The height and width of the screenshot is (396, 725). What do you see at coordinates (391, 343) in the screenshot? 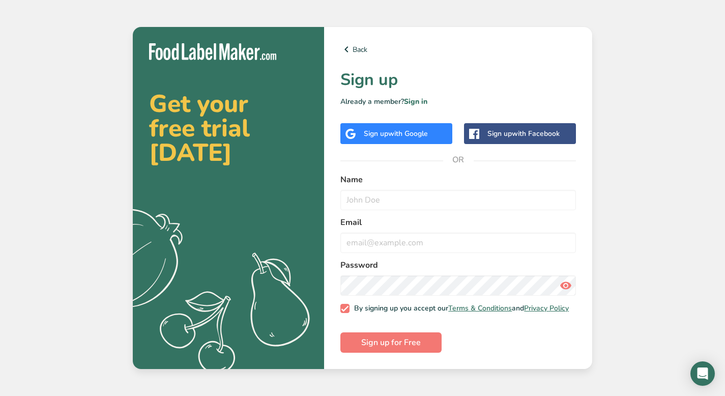
I see `span: Sign up for Free` at bounding box center [391, 343].